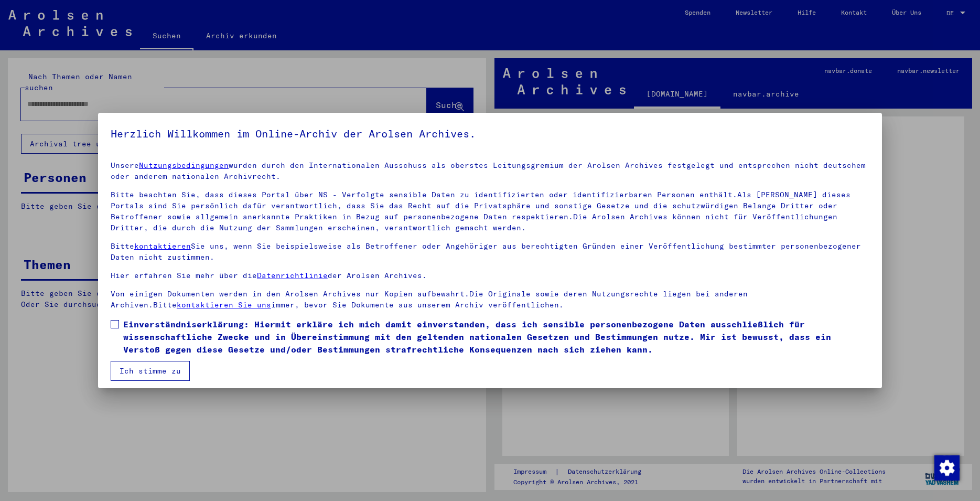 The image size is (980, 501). I want to click on span: Einverständniserklärung: Hiermit erkläre ich mich damit einverstanden, dass ich sensible personen..., so click(496, 337).